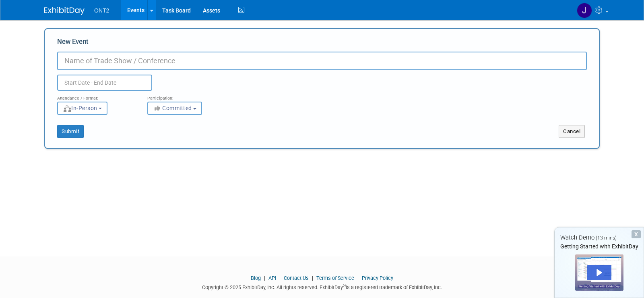 The height and width of the screenshot is (298, 644). Describe the element at coordinates (64, 11) in the screenshot. I see `img: ExhibitDay` at that location.